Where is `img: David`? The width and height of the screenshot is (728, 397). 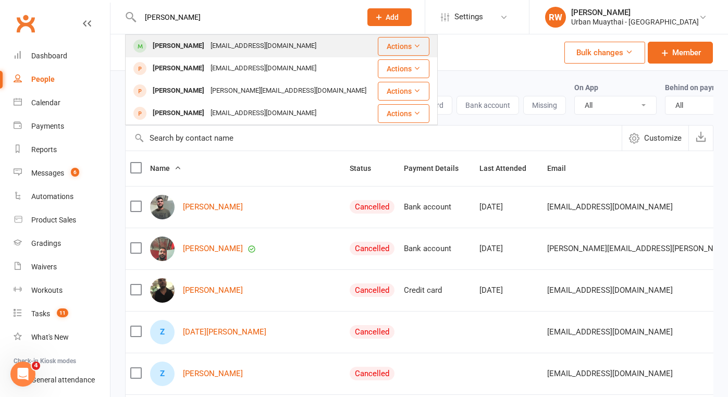 img: David is located at coordinates (162, 249).